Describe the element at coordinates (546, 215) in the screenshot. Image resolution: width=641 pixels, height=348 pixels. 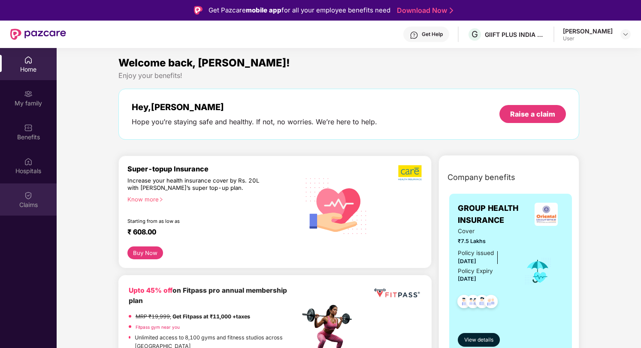
I see `img: insurerLogo` at that location.